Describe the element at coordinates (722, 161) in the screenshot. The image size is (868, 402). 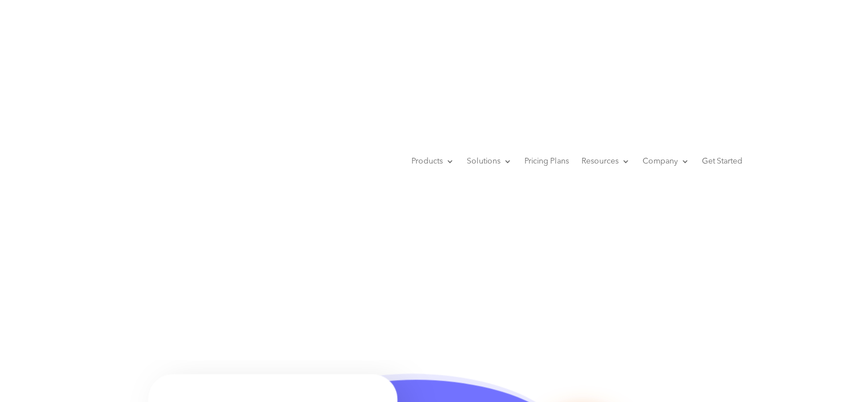
I see `a: Get Started` at that location.